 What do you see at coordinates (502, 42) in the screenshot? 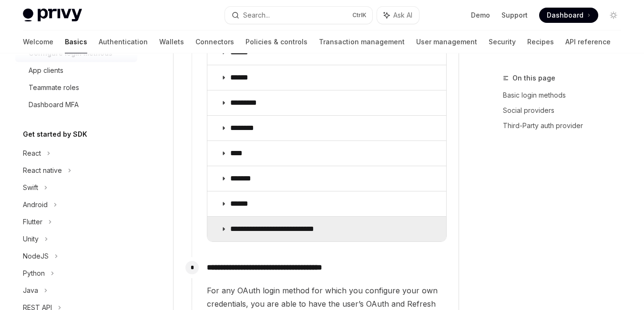
I see `a: Security` at bounding box center [502, 42].